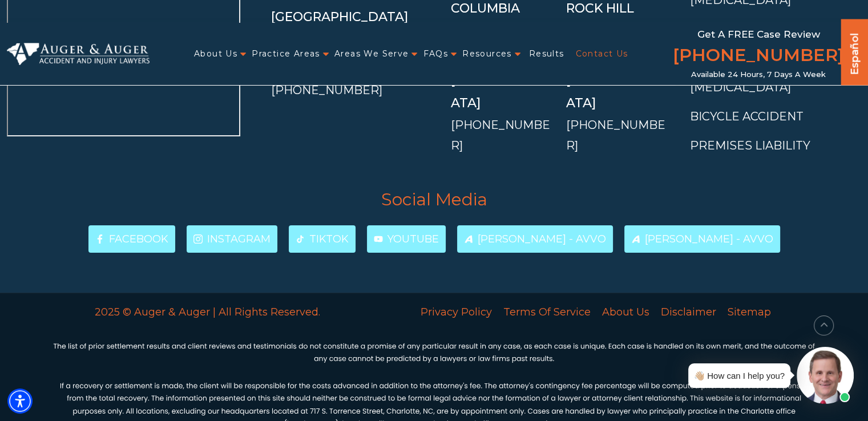 Image resolution: width=868 pixels, height=421 pixels. What do you see at coordinates (100, 239) in the screenshot?
I see `img: Facebook` at bounding box center [100, 239].